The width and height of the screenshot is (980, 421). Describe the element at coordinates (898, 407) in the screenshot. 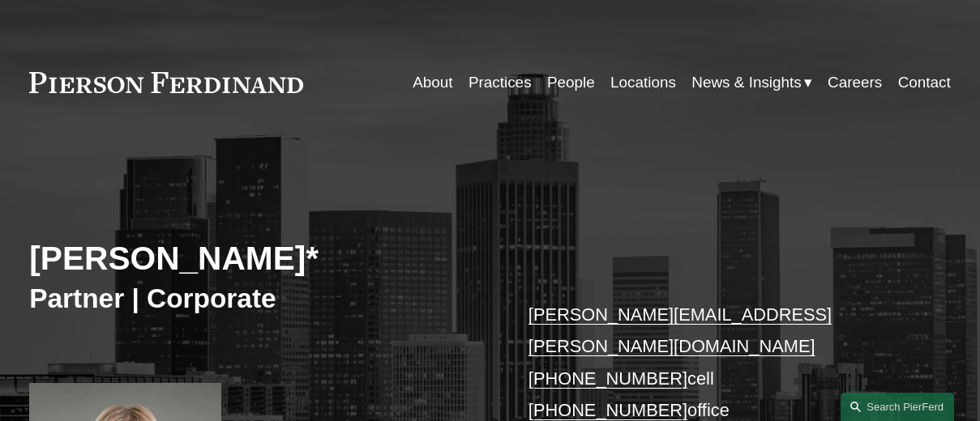

I see `a: Search this site` at that location.